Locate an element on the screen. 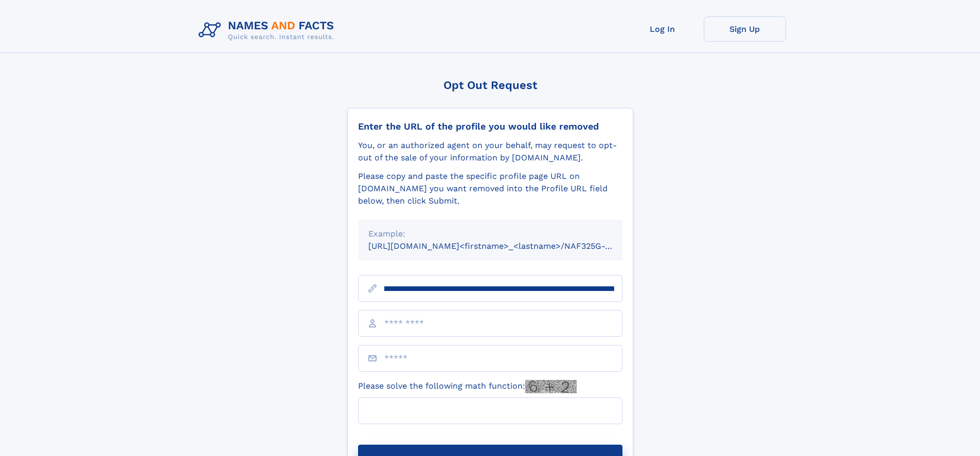 Image resolution: width=980 pixels, height=456 pixels. div: You, or an authorized agent on your behalf, may request to opt-out of the sale of your informatio... is located at coordinates (490, 151).